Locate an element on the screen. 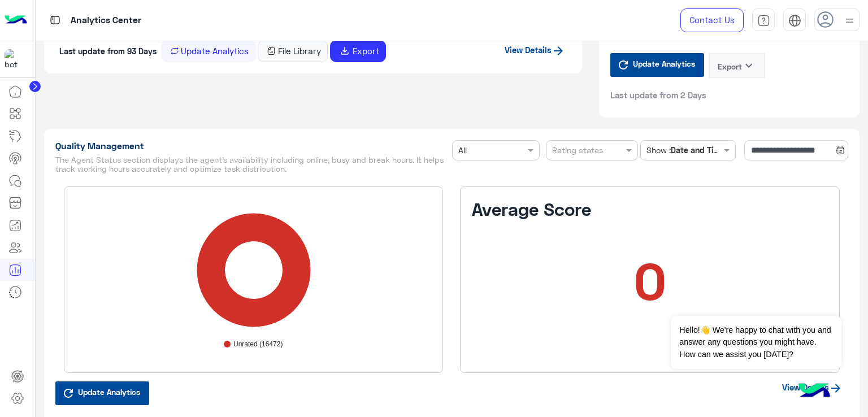  span: Last update from 93 Days is located at coordinates (108, 51).